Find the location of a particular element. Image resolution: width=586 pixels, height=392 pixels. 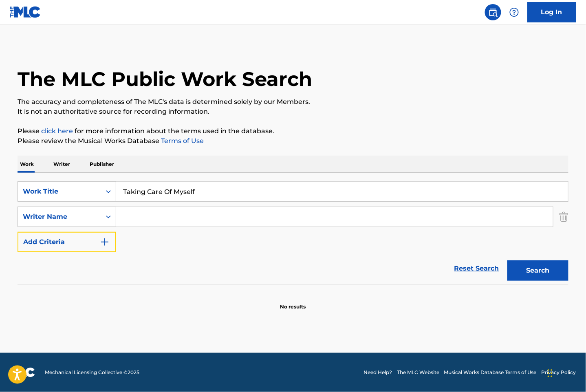

p: It is not an authoritative source for recording information. is located at coordinates (293, 111).